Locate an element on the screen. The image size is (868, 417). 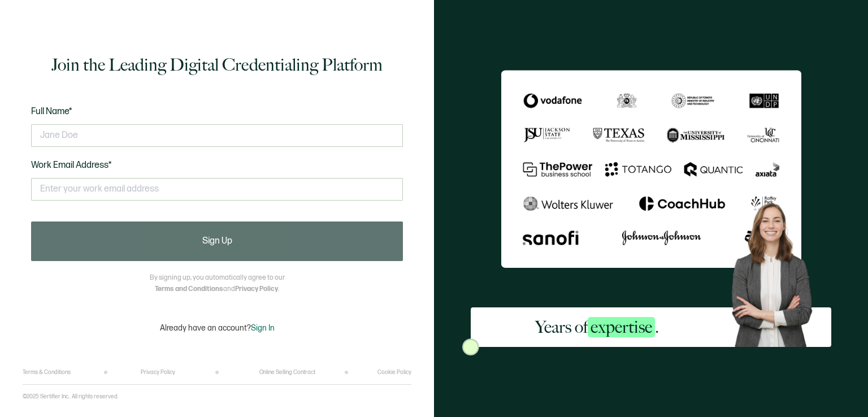
p: ©2025 Sertifier Inc.. All rights reserved. is located at coordinates (71, 396).